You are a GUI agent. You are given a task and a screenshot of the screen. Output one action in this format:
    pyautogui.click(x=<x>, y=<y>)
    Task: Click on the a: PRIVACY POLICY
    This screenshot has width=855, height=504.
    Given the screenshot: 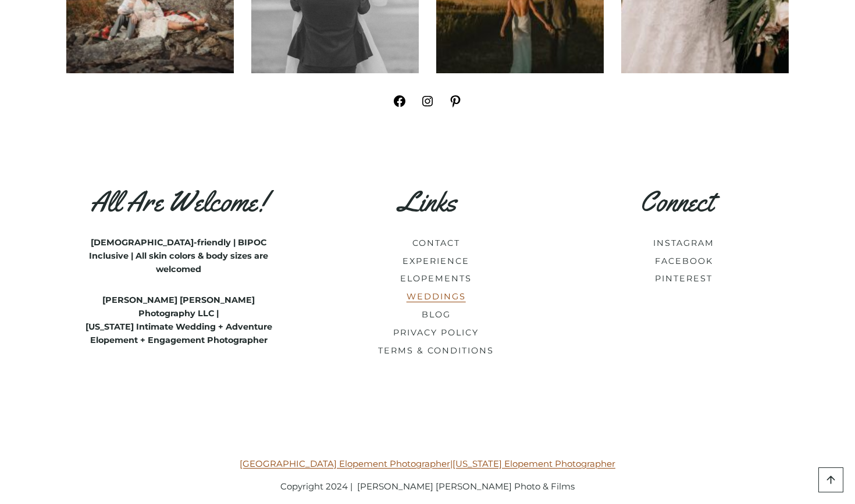 What is the action you would take?
    pyautogui.click(x=436, y=333)
    